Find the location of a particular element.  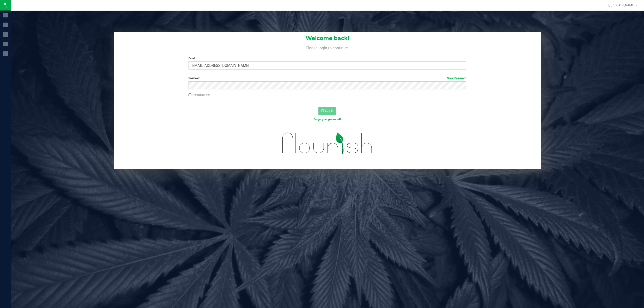

span: Password is located at coordinates (194, 78).